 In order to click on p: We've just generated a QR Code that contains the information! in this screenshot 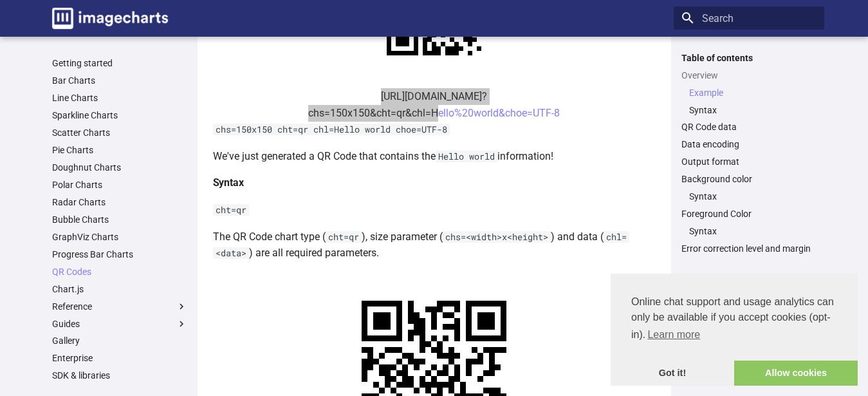, I will do `click(434, 156)`.